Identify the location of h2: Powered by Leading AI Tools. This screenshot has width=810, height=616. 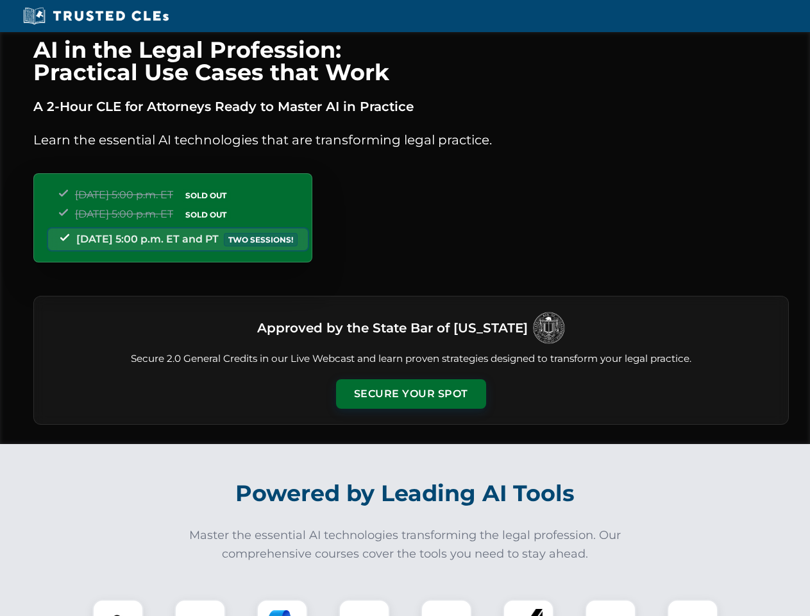
(405, 493).